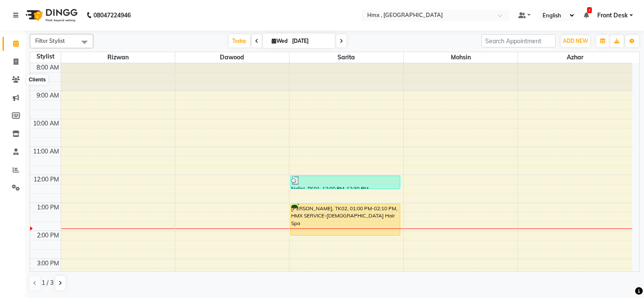 This screenshot has width=644, height=298. Describe the element at coordinates (37, 80) in the screenshot. I see `div: Clients` at that location.